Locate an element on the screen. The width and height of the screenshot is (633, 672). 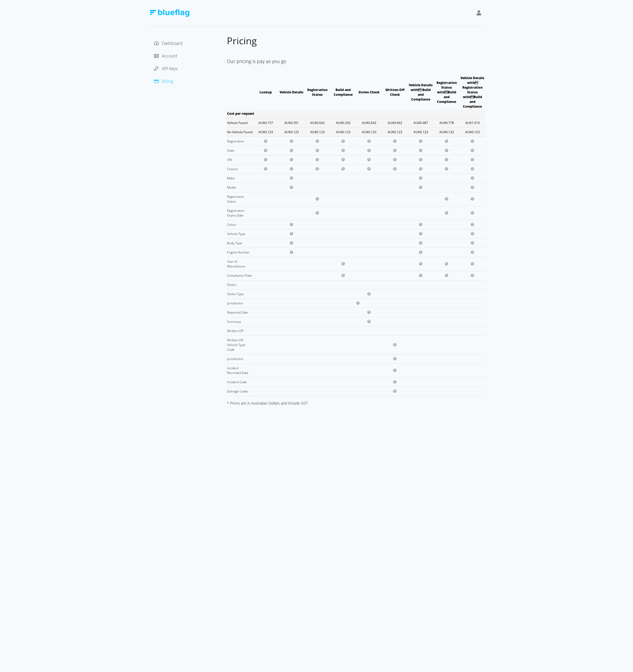
a: Account is located at coordinates (165, 56).